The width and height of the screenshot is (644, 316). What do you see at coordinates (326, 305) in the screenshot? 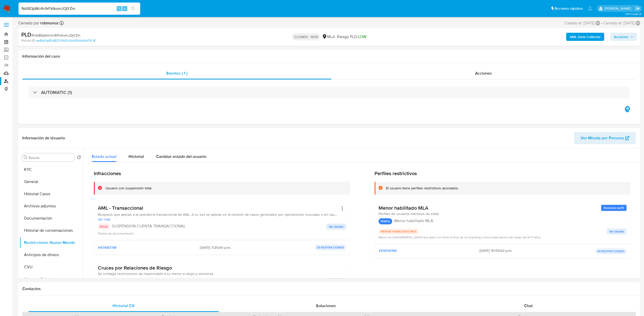
I see `span: Soluciones` at bounding box center [326, 305].